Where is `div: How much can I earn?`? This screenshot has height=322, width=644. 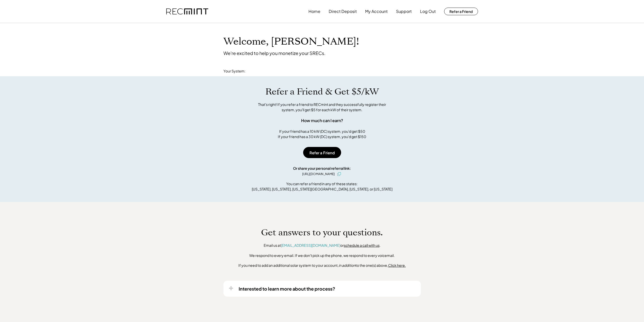
div: How much can I earn? is located at coordinates (322, 121).